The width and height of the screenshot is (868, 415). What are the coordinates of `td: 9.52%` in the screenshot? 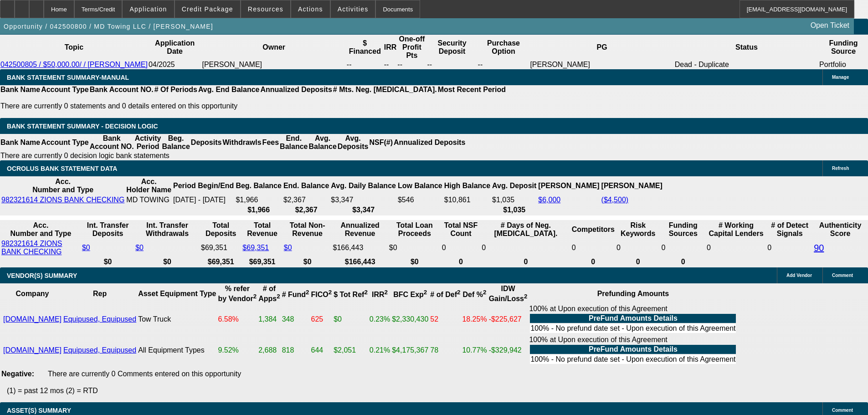 It's located at (237, 350).